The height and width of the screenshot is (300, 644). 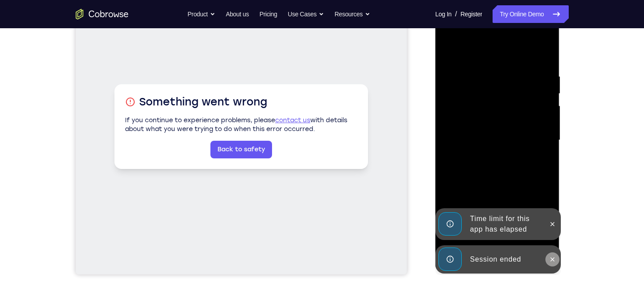 I want to click on p: If you continue to experience problems, please with details about what you were trying to do when..., so click(x=166, y=146).